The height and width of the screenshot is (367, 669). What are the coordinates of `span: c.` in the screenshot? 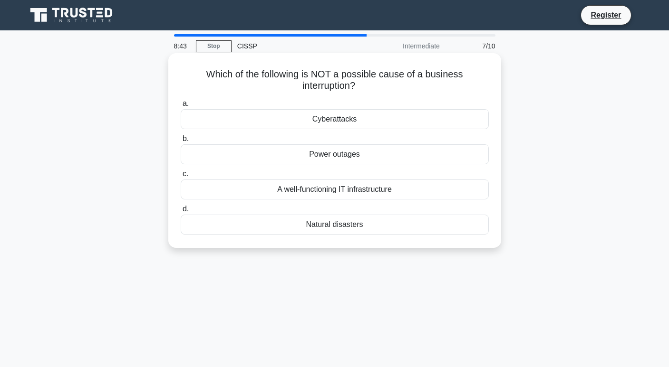 It's located at (185, 173).